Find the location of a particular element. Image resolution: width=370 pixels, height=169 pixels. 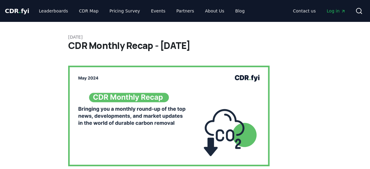

a: Contact us is located at coordinates (304, 11).